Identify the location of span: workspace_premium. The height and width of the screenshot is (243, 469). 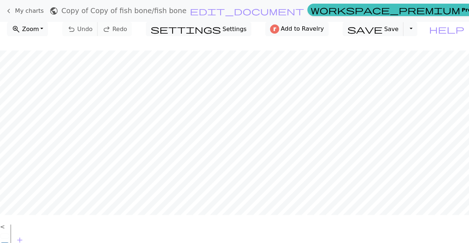
(385, 10).